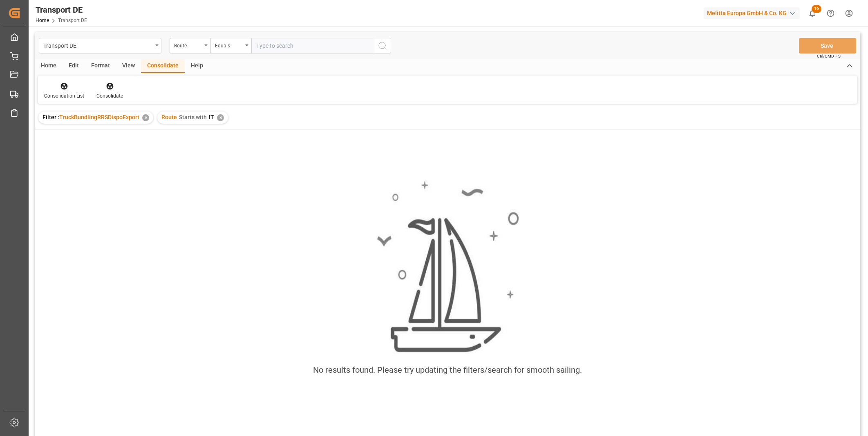  Describe the element at coordinates (49, 66) in the screenshot. I see `div: Home` at that location.